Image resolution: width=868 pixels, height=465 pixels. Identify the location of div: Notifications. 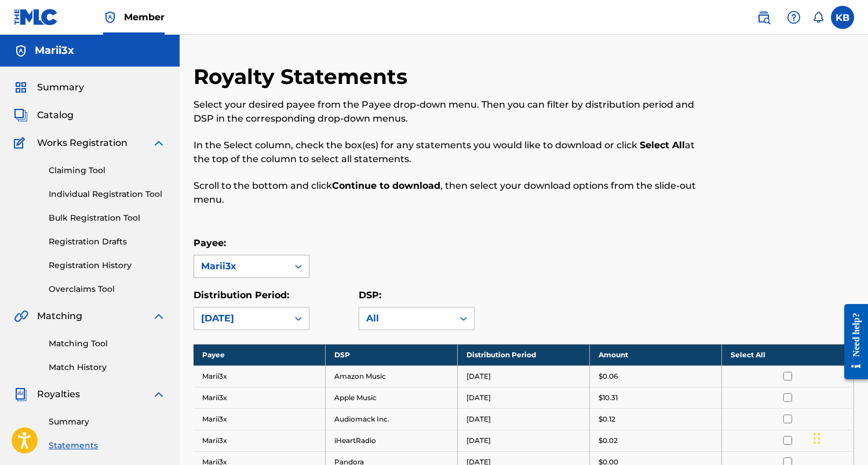
(818, 17).